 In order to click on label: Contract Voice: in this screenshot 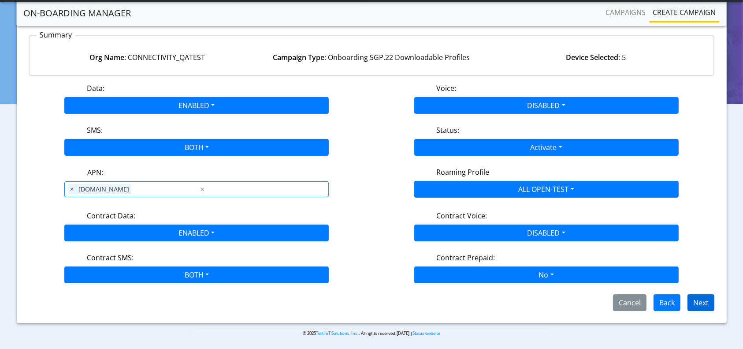, I will do `click(462, 216)`.